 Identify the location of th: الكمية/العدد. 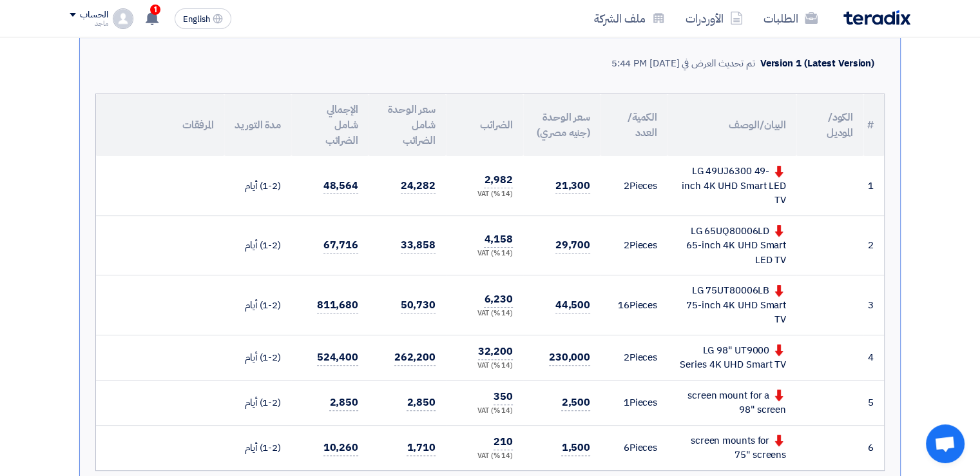
(634, 125).